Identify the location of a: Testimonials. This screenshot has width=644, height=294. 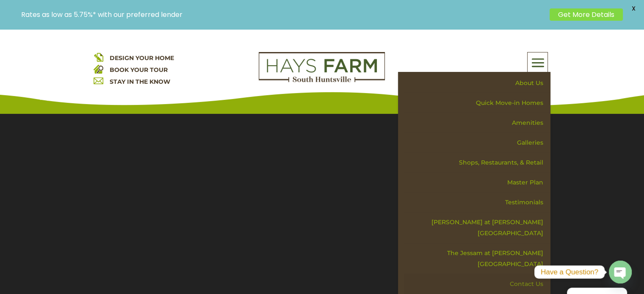
(477, 202).